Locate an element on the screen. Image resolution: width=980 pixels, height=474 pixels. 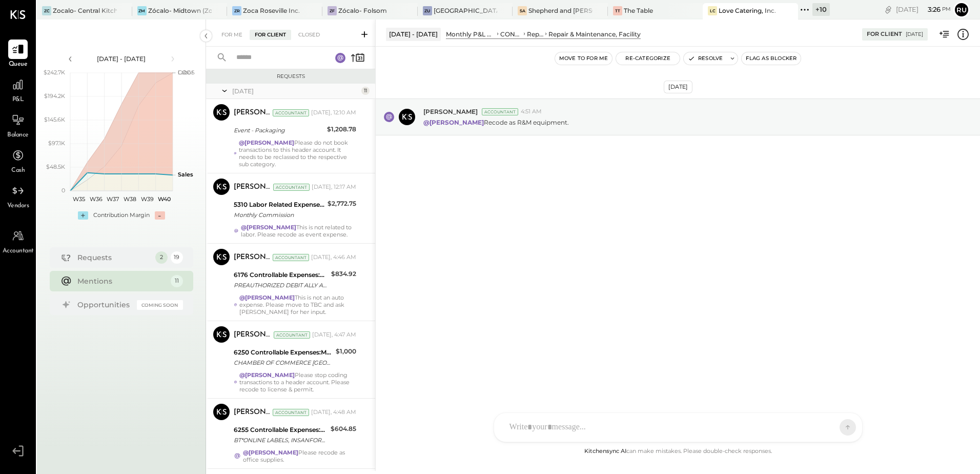
div: Zócalo- Midtown (Zoca Inc.) is located at coordinates (180, 10).